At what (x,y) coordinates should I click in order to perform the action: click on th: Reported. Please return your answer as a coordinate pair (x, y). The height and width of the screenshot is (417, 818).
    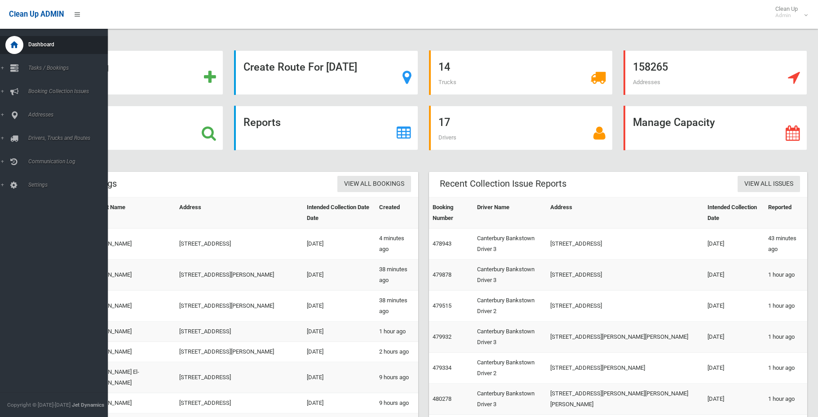
    Looking at the image, I should click on (786, 213).